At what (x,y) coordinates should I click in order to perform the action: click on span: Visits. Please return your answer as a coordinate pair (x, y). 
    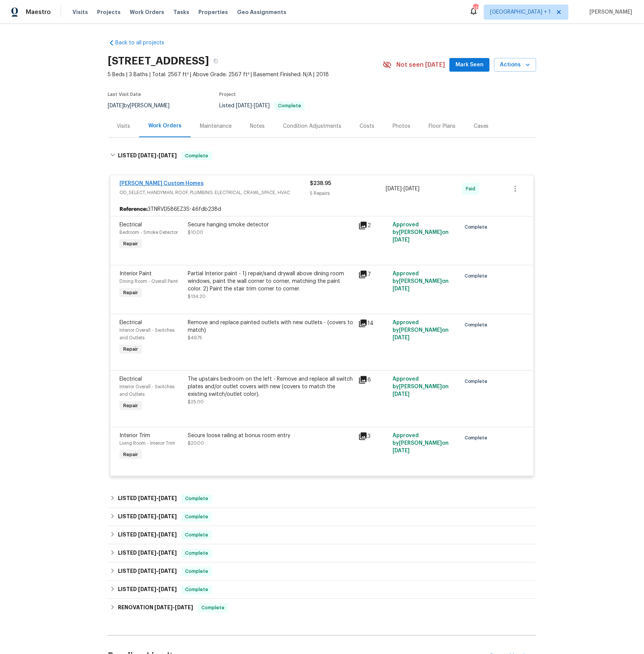
    Looking at the image, I should click on (80, 12).